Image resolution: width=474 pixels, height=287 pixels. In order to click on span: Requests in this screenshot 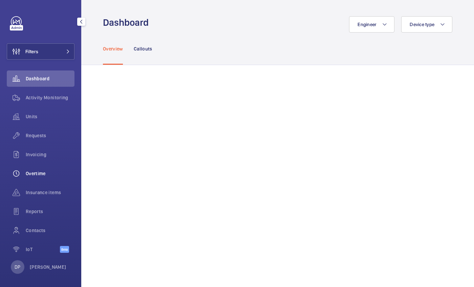, I will do `click(50, 135)`.